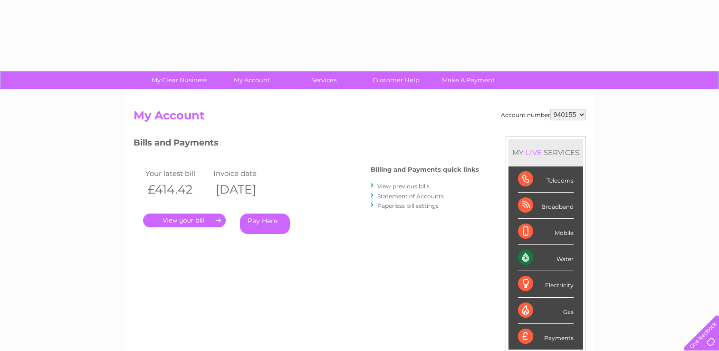 This screenshot has height=351, width=719. What do you see at coordinates (252, 80) in the screenshot?
I see `a: My Account` at bounding box center [252, 80].